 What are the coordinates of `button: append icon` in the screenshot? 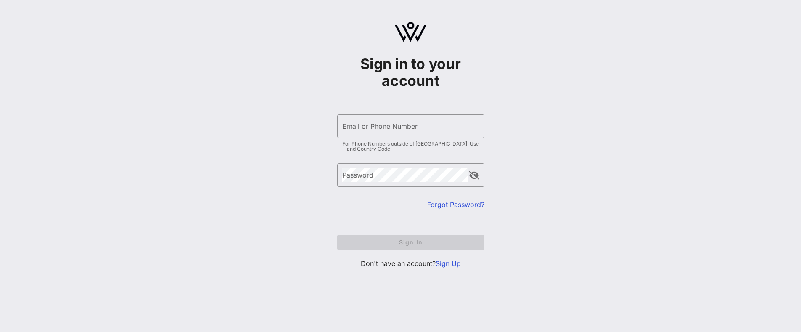 It's located at (474, 175).